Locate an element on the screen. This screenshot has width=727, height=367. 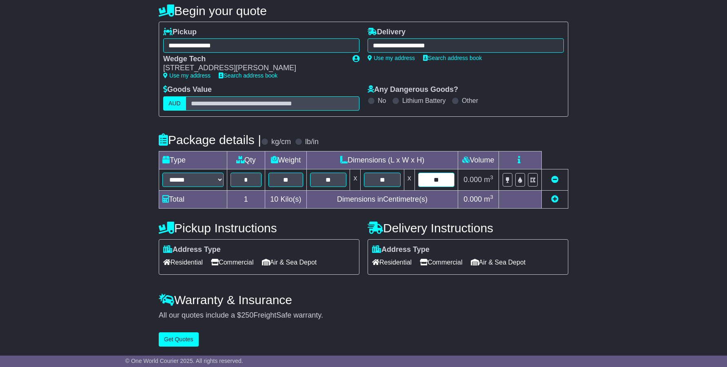
label: kg/cm is located at coordinates (281, 142).